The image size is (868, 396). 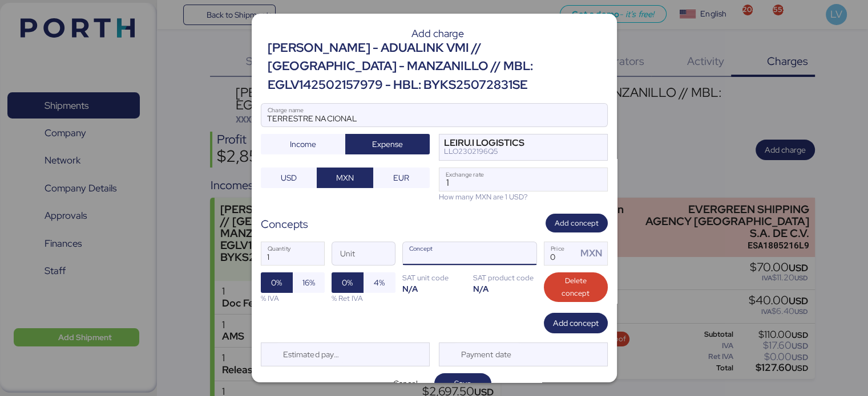 I want to click on span: USD, so click(x=289, y=178).